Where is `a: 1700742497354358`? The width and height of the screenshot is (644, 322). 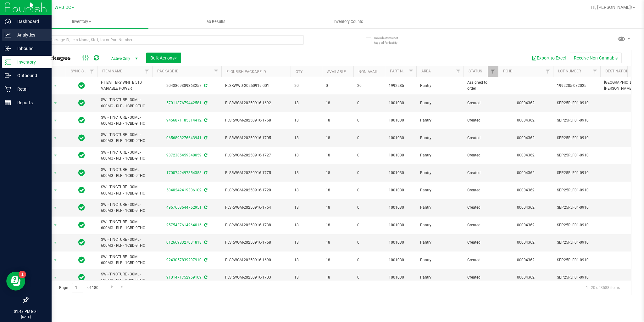
a: 1700742497354358 is located at coordinates (184, 173).